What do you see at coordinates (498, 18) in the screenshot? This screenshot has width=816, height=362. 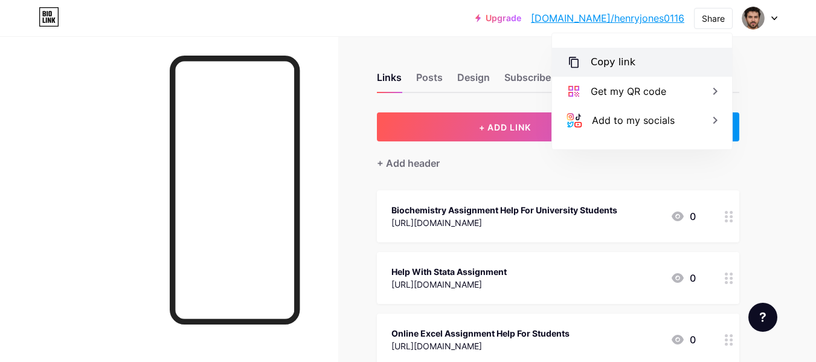 I see `a: Upgrade` at bounding box center [498, 18].